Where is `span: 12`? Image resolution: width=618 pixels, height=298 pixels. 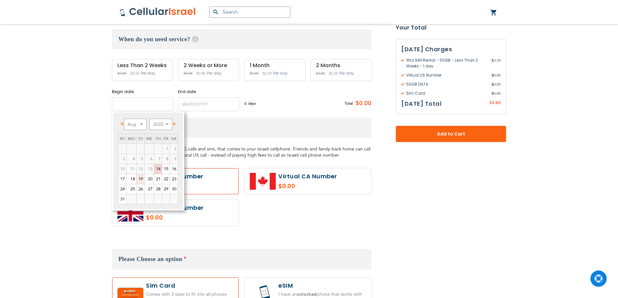
span: 12 is located at coordinates (141, 169).